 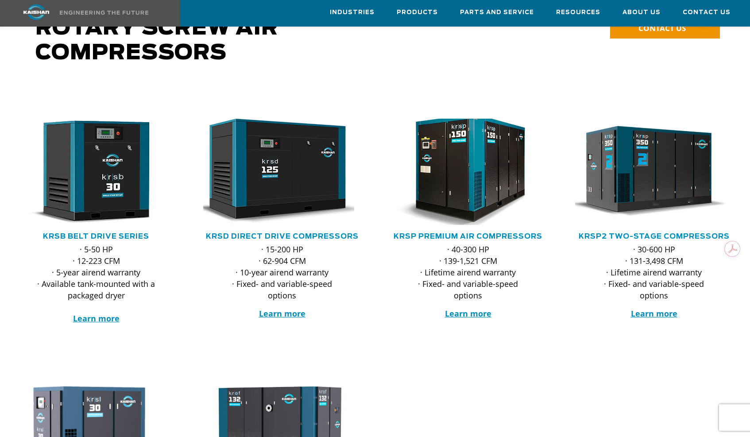 What do you see at coordinates (96, 172) in the screenshot?
I see `div: krsb30` at bounding box center [96, 172].